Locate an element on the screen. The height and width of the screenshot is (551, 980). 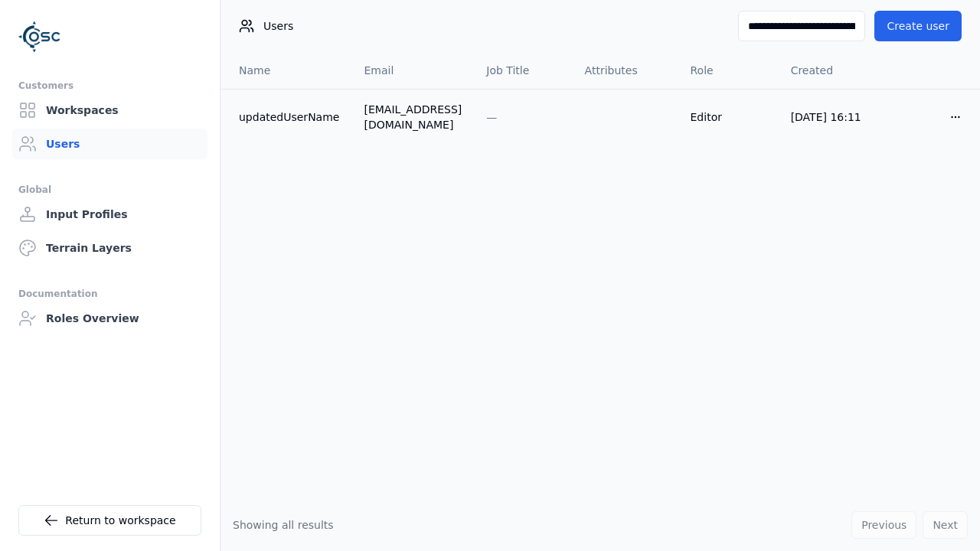
a: Users is located at coordinates (110, 144).